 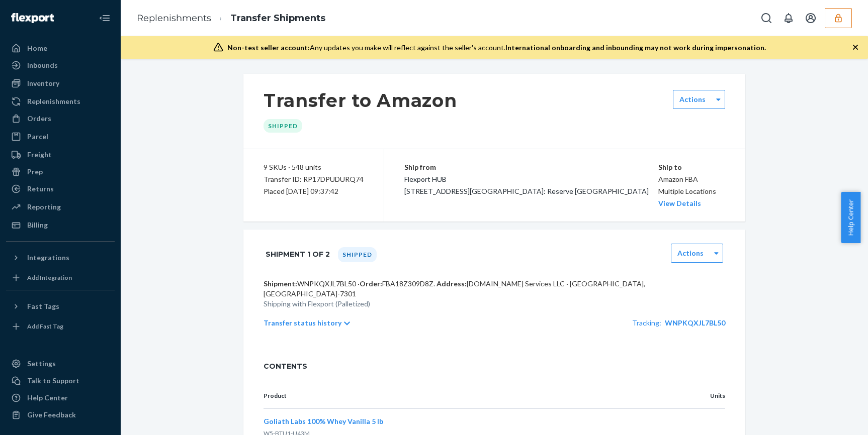 I want to click on a: Transfer Shipments, so click(x=277, y=18).